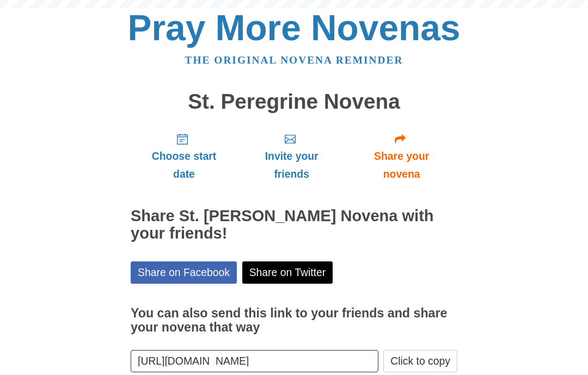 The image size is (588, 375). Describe the element at coordinates (420, 361) in the screenshot. I see `button: Click to copy` at that location.